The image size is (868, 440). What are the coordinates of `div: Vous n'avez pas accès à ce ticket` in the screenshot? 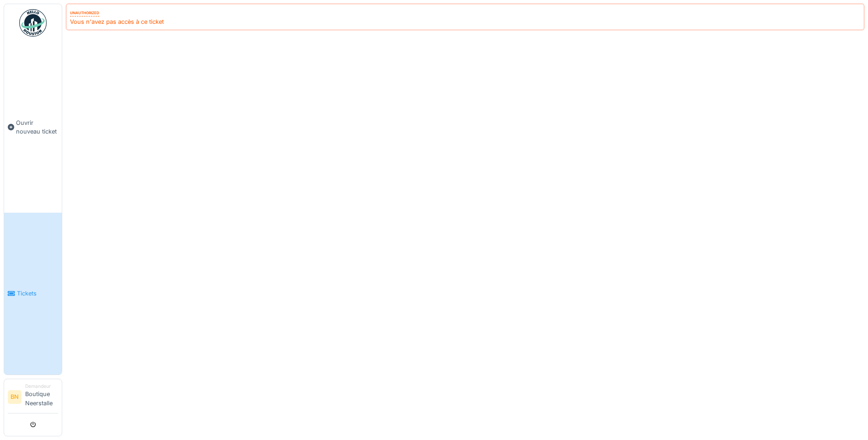 It's located at (117, 22).